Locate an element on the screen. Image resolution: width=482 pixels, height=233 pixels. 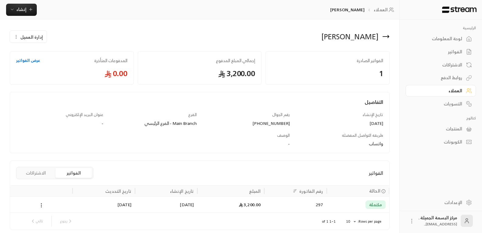
span: الوصف is located at coordinates (283, 135).